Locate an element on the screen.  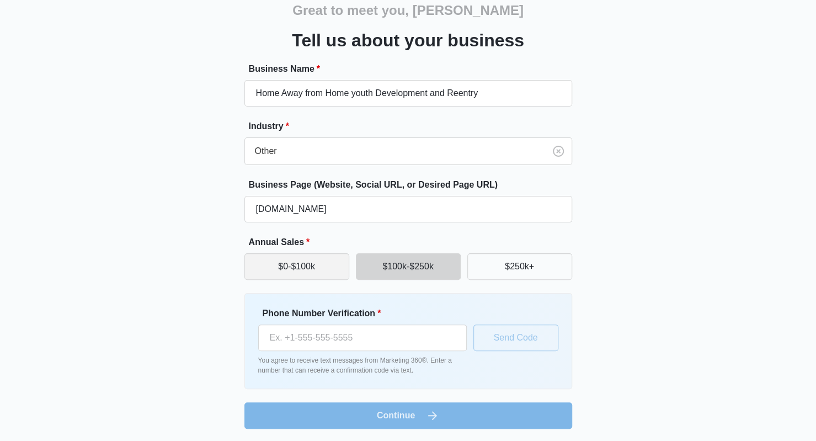
label: Industry is located at coordinates (413, 126).